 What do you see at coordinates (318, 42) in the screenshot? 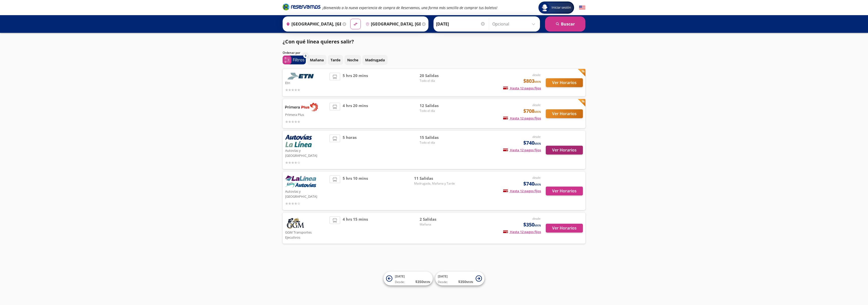
I see `p: ¿Con qué línea quieres salir?` at bounding box center [318, 42].